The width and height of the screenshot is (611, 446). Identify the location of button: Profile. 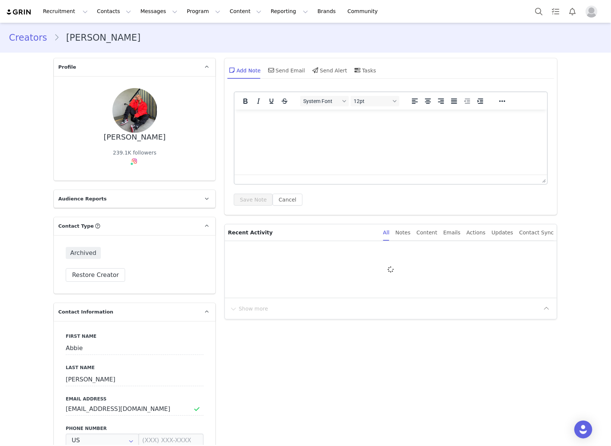
(593, 12).